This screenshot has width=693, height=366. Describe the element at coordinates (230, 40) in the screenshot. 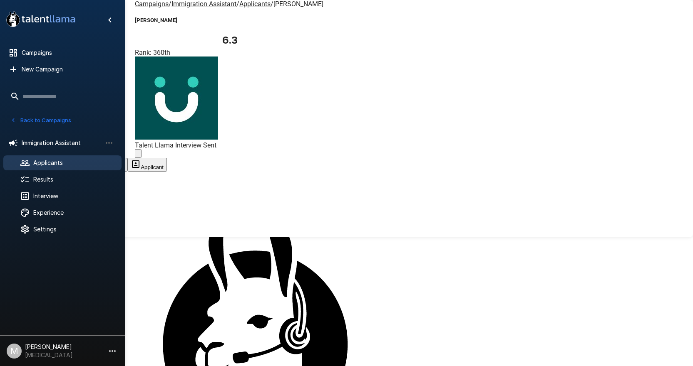

I see `b: 6.3` at that location.